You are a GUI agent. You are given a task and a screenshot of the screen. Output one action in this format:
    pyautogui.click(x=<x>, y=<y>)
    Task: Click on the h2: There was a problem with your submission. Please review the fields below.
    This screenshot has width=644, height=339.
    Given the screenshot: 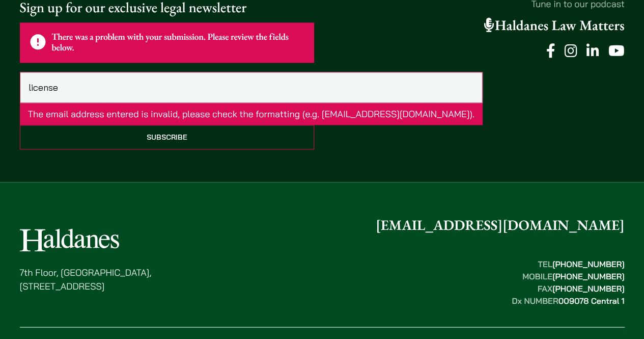 What is the action you would take?
    pyautogui.click(x=167, y=42)
    